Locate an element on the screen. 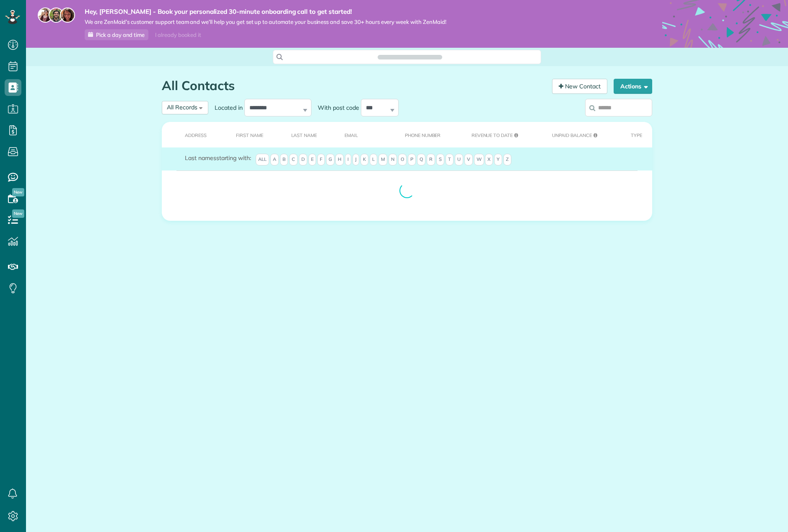 The height and width of the screenshot is (532, 788). th: Last Name is located at coordinates (305, 135).